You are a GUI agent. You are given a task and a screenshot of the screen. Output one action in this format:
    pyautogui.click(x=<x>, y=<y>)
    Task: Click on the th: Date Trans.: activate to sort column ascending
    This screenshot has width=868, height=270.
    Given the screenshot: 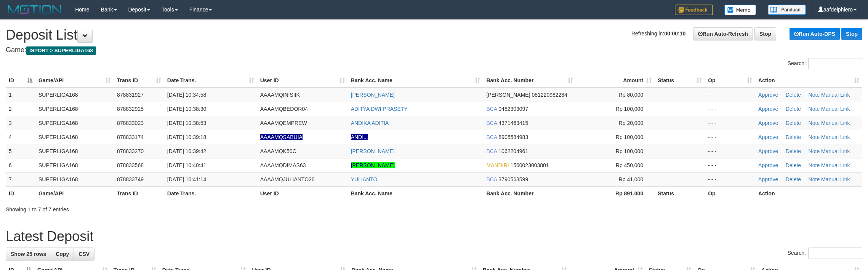 What is the action you would take?
    pyautogui.click(x=211, y=80)
    